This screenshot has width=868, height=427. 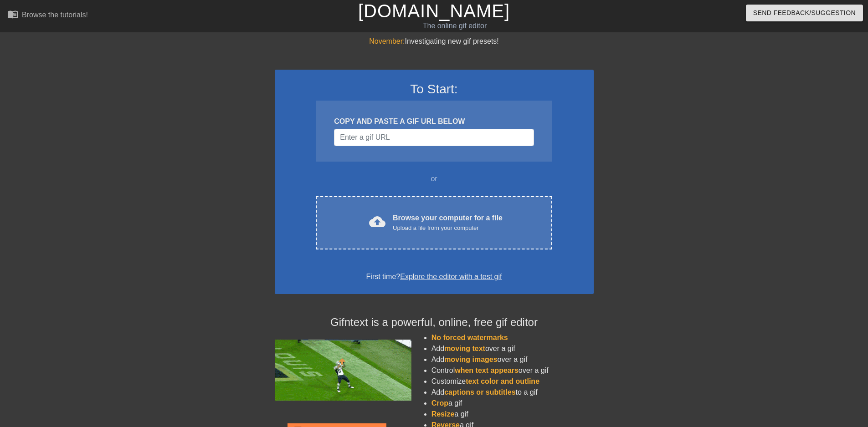 What do you see at coordinates (434, 89) in the screenshot?
I see `h3: To Start:` at bounding box center [434, 89].